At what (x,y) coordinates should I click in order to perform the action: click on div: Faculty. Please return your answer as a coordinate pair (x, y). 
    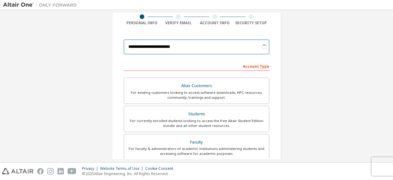
    Looking at the image, I should click on (196, 142).